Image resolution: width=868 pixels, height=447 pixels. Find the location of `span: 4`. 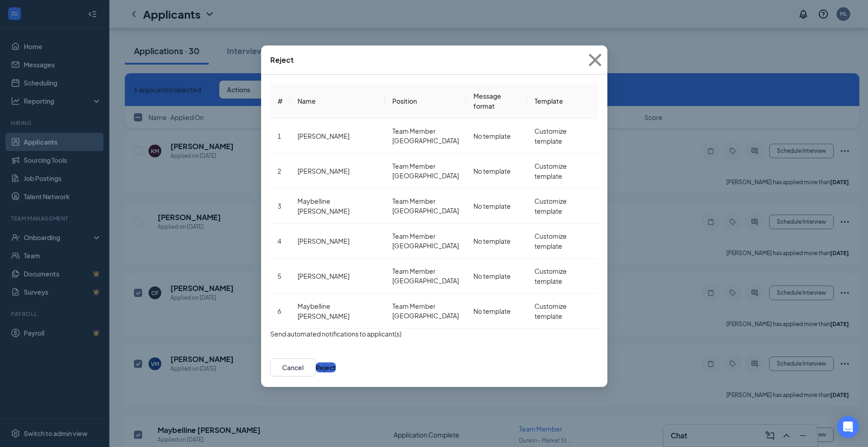

span: 4 is located at coordinates (280, 241).